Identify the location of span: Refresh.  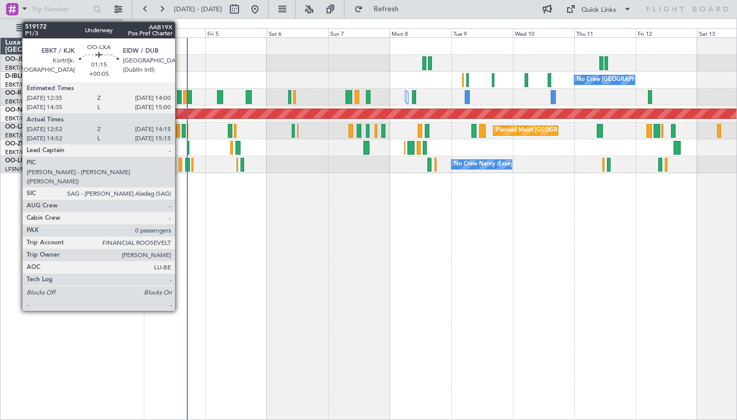
(386, 9).